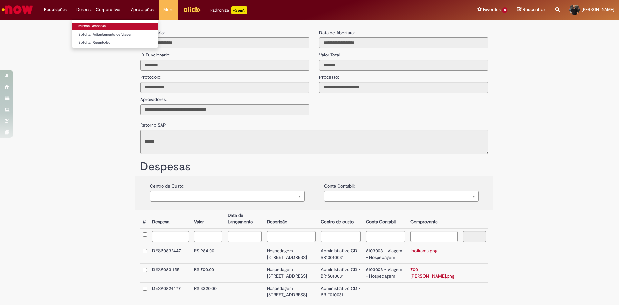 This screenshot has height=305, width=619. Describe the element at coordinates (239, 10) in the screenshot. I see `p: +GenAi` at that location.